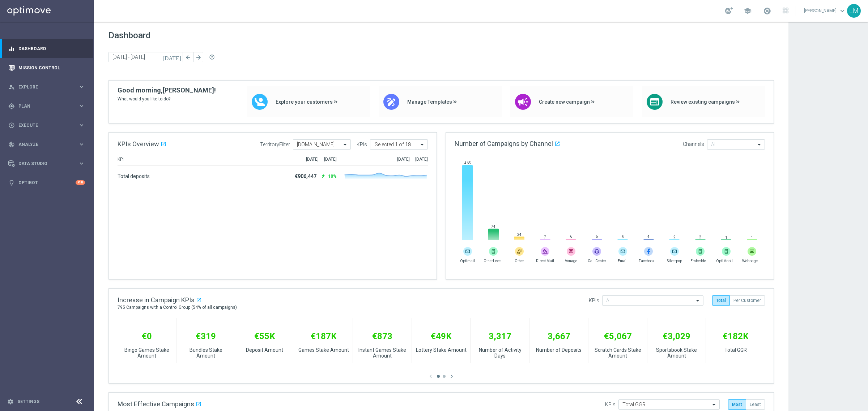 Image resolution: width=868 pixels, height=411 pixels. What do you see at coordinates (46, 164) in the screenshot?
I see `div: Data Studio keyboard_arrow_right` at bounding box center [46, 164].